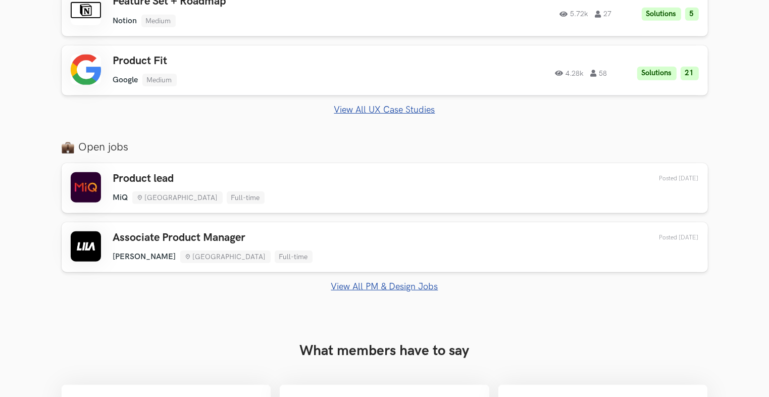  Describe the element at coordinates (692, 14) in the screenshot. I see `li: 5` at that location.